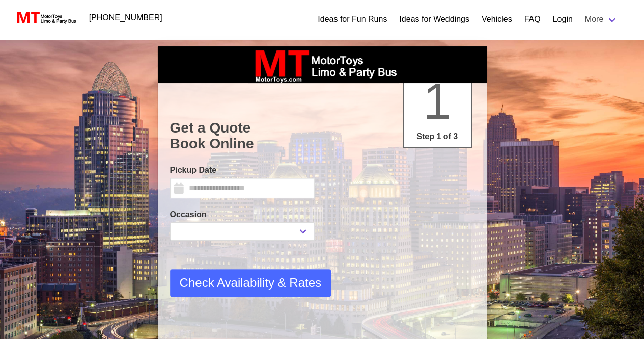  Describe the element at coordinates (242, 170) in the screenshot. I see `label: Pickup Date` at that location.